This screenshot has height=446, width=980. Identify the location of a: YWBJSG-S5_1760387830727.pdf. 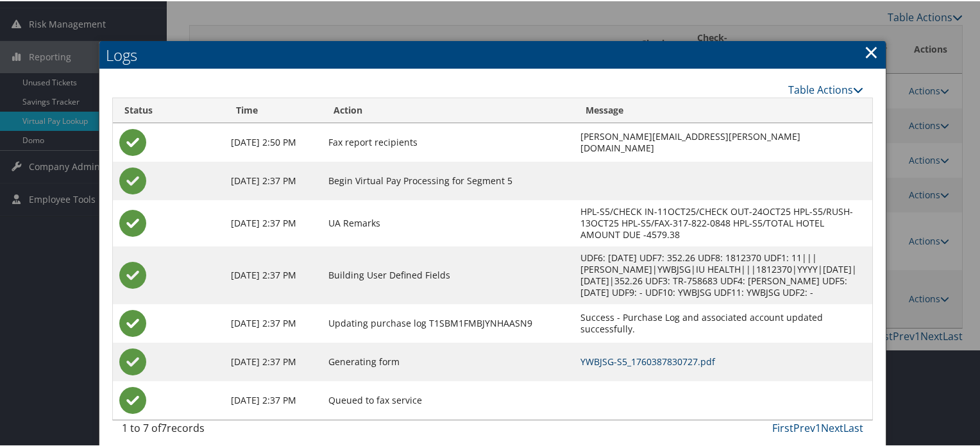
(648, 360).